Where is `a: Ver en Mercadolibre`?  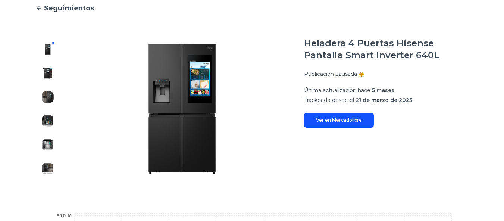 a: Ver en Mercadolibre is located at coordinates (339, 120).